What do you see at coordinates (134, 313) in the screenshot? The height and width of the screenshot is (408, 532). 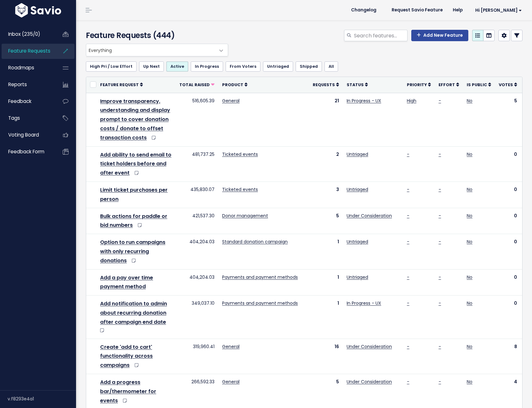 I see `a: Add notification to admin about recurring donation after campaign end date` at bounding box center [134, 313].